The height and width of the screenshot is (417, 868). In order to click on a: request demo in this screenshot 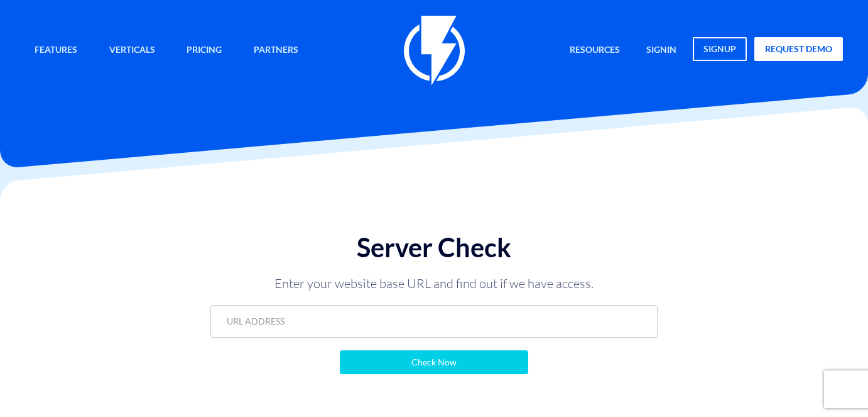, I will do `click(798, 49)`.